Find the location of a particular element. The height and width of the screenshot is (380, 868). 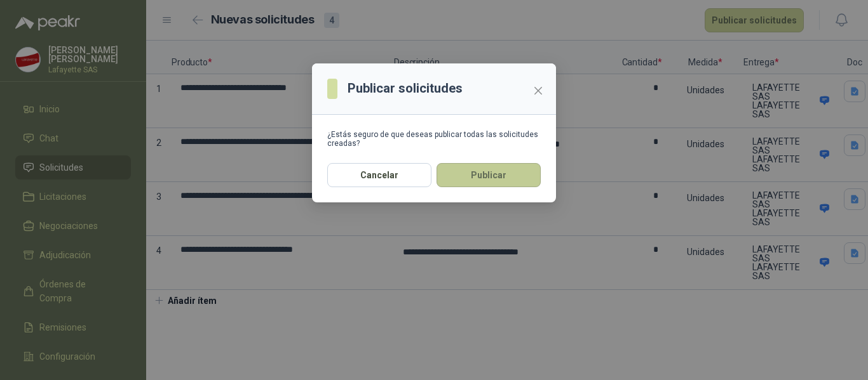

button: Publicar is located at coordinates (489, 175).